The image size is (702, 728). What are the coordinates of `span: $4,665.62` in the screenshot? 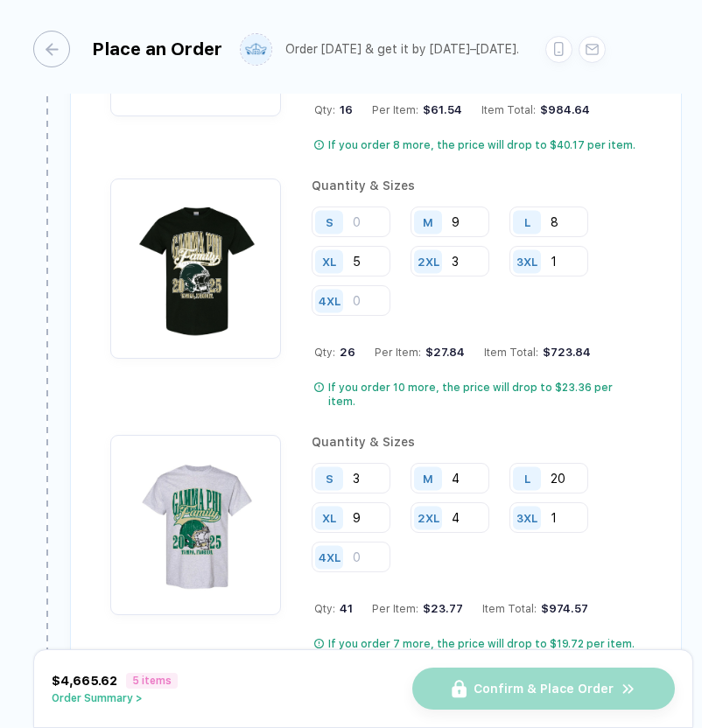 It's located at (84, 681).